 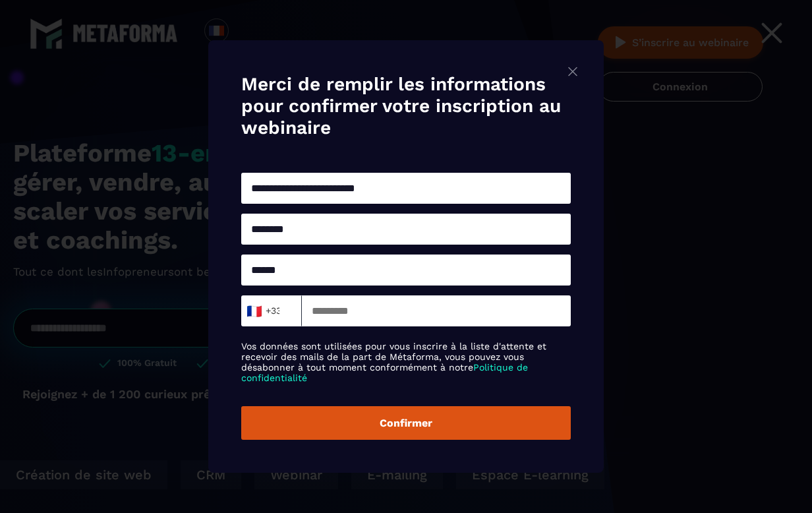 What do you see at coordinates (284, 311) in the screenshot?
I see `input: Search for option` at bounding box center [284, 311].